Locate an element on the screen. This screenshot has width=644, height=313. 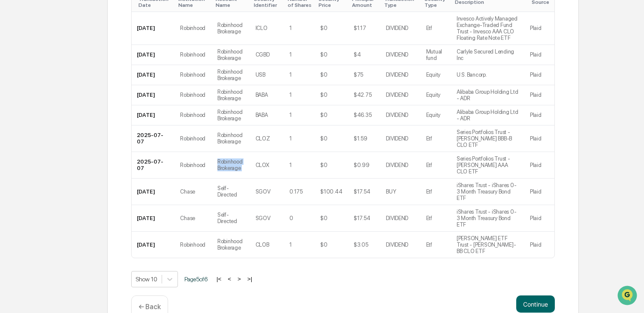
div: $0.99 is located at coordinates (362, 165).